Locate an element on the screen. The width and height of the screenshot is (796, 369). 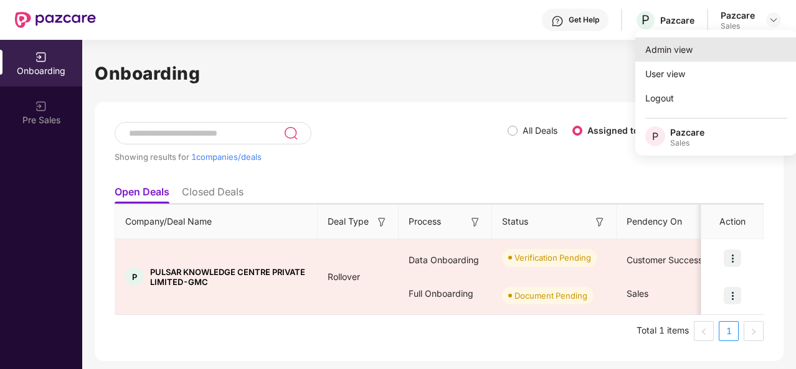
li: 1 is located at coordinates (729, 331).